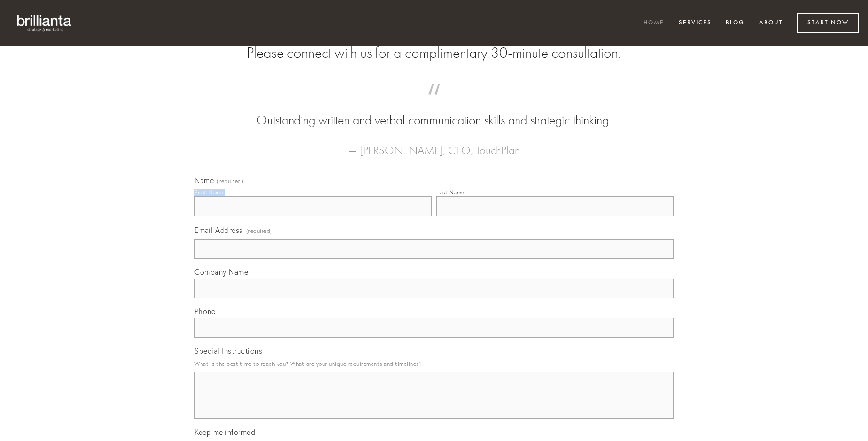 Image resolution: width=868 pixels, height=441 pixels. I want to click on p: What is the best time to reach you? What are your unique requirements and timelines?, so click(434, 364).